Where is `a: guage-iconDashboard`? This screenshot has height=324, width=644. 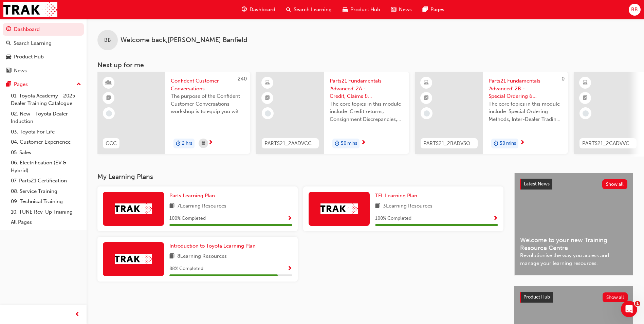
a: guage-iconDashboard is located at coordinates (258, 10).